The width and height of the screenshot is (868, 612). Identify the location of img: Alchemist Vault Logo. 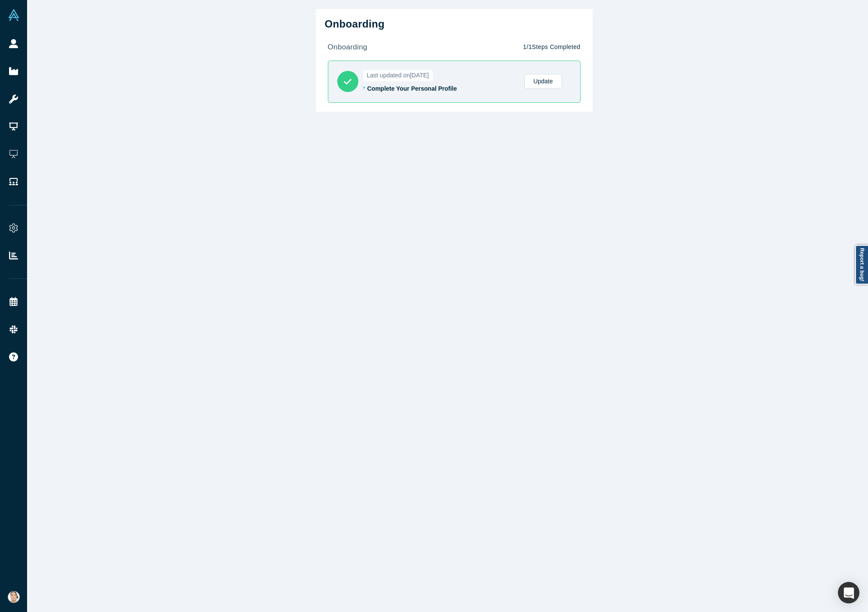
(13, 15).